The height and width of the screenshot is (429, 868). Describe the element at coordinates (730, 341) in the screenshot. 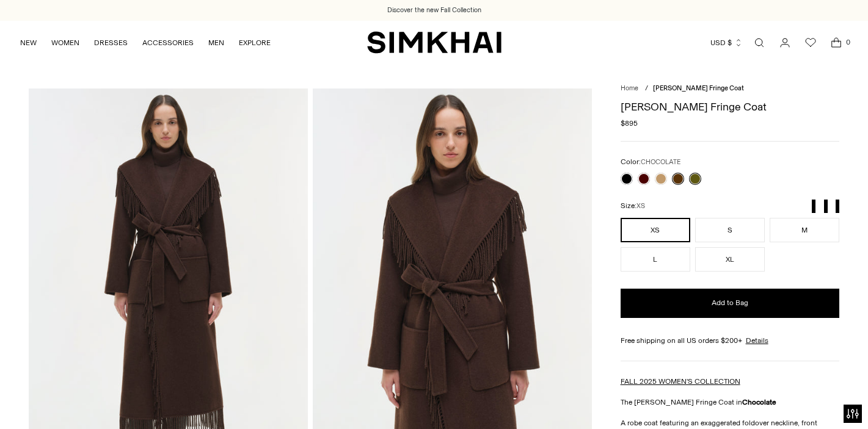

I see `div: Free shipping on all US orders $200+` at that location.